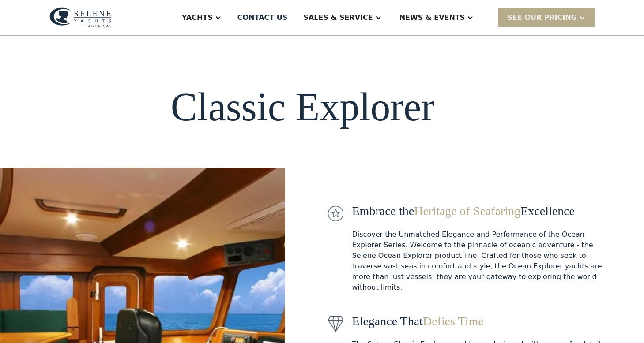 This screenshot has width=644, height=343. What do you see at coordinates (80, 18) in the screenshot?
I see `img: logo` at bounding box center [80, 18].